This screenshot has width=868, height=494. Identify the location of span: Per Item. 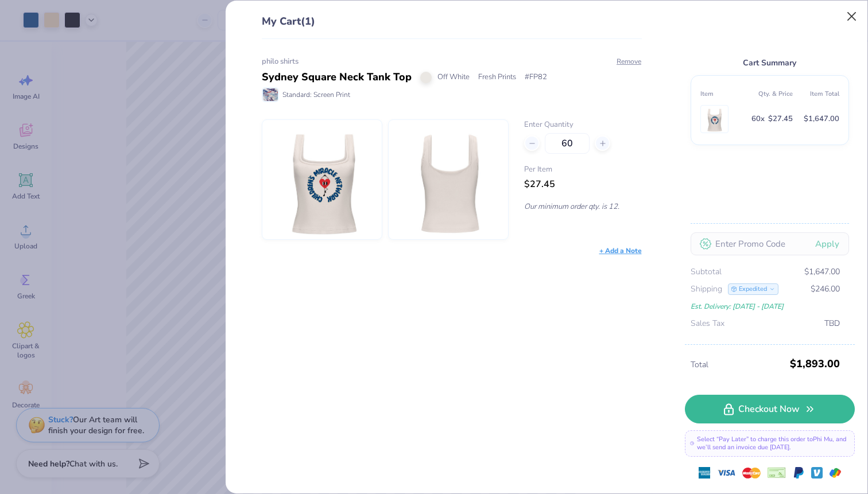
(582, 170).